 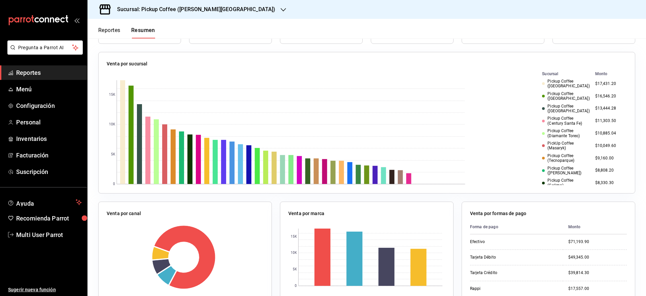 What do you see at coordinates (610, 170) in the screenshot?
I see `td: $8,808.20` at bounding box center [610, 170].